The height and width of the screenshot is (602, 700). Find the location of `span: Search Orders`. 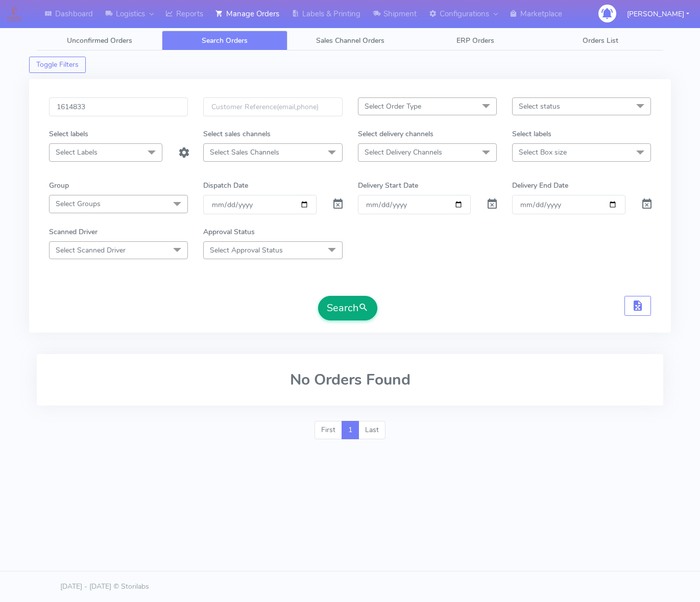

span: Search Orders is located at coordinates (224, 40).